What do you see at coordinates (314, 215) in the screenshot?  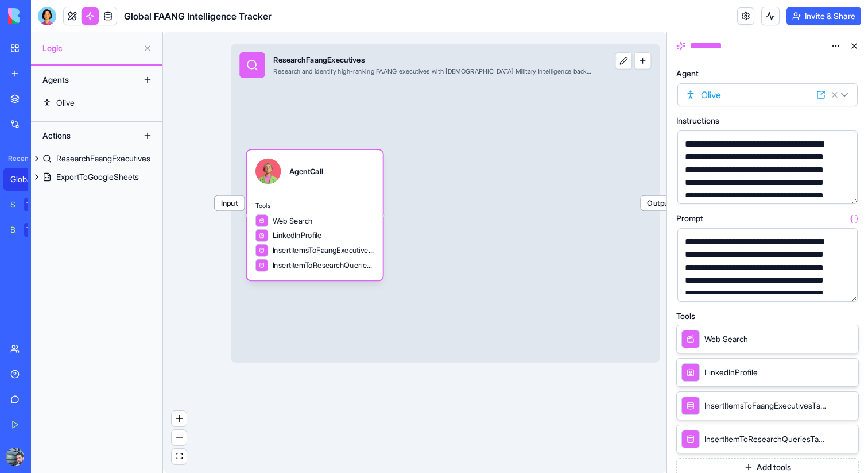 I see `div: AgentCallToolsWeb SearchLinkedInProfileInsertItemsToFaangExecutivesTableInsertItemToResearchQueri...` at bounding box center [314, 215].